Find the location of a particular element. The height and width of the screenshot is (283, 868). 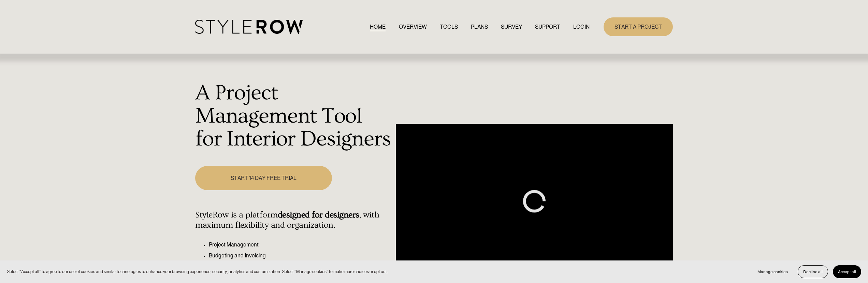

a: TOOLS is located at coordinates (449, 27).